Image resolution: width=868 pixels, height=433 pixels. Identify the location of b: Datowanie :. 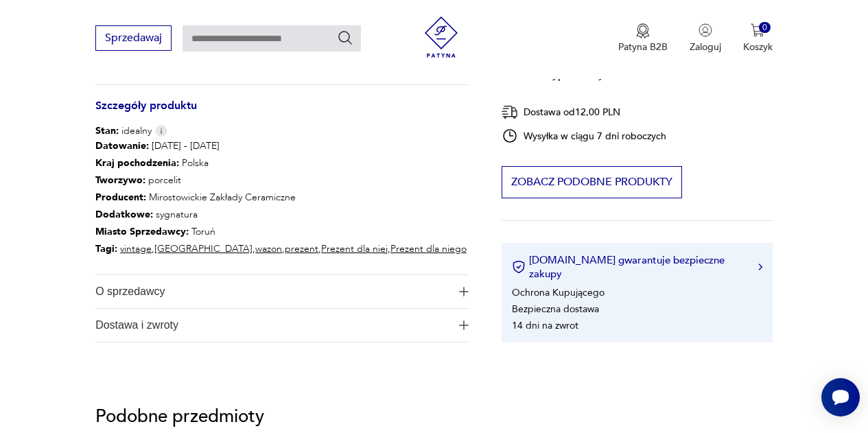
(123, 146).